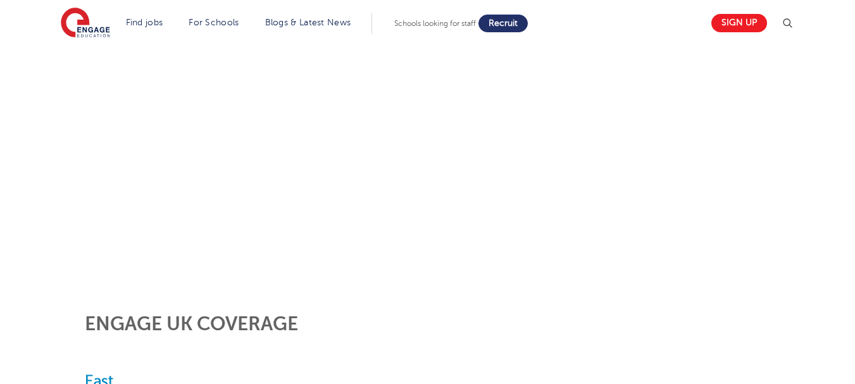 Image resolution: width=855 pixels, height=384 pixels. What do you see at coordinates (427, 324) in the screenshot?
I see `h2: Engage UK Coverage` at bounding box center [427, 324].